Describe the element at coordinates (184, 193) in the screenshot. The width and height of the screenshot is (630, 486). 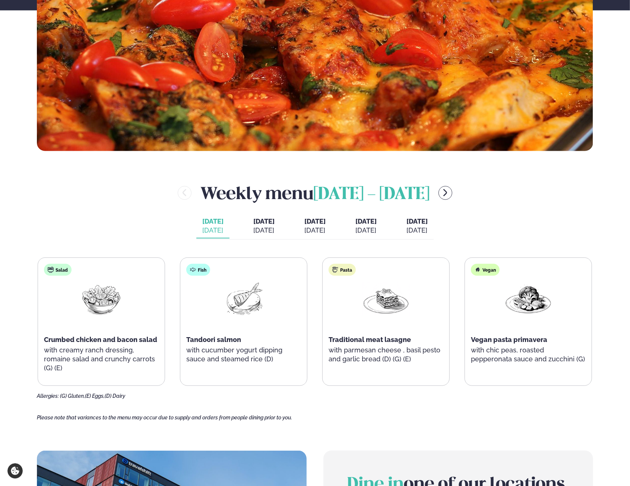
I see `button: menu-btn-left` at that location.